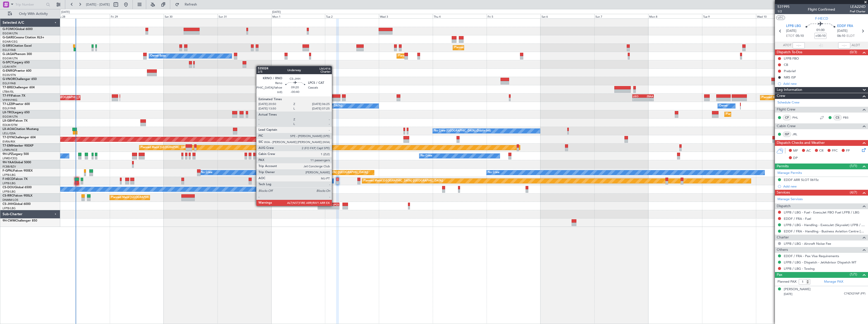 The image size is (868, 324). I want to click on span: (0/3), so click(853, 52).